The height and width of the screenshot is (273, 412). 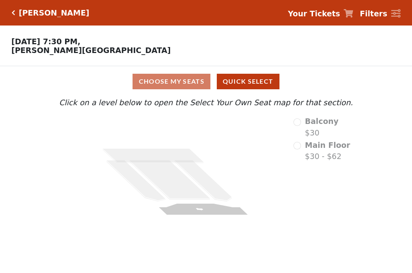 I want to click on p: Click on a level below to open the Select Your Own Seat map for that section., so click(x=206, y=102).